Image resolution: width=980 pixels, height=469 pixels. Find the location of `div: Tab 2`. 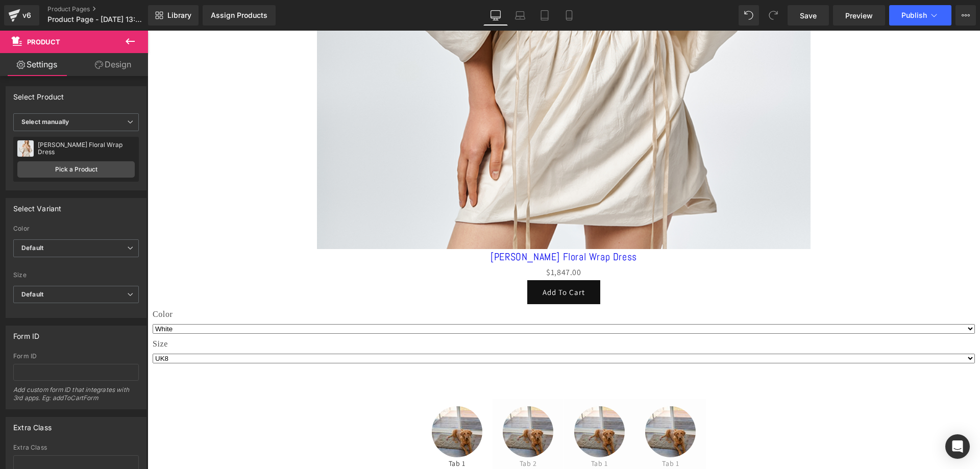

div: Tab 2 is located at coordinates (381, 433).